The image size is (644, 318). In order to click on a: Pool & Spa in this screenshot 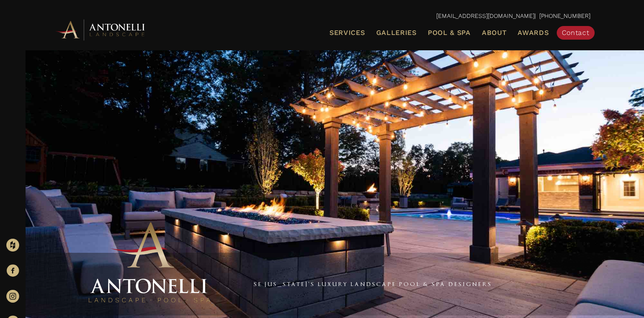, I will do `click(449, 33)`.